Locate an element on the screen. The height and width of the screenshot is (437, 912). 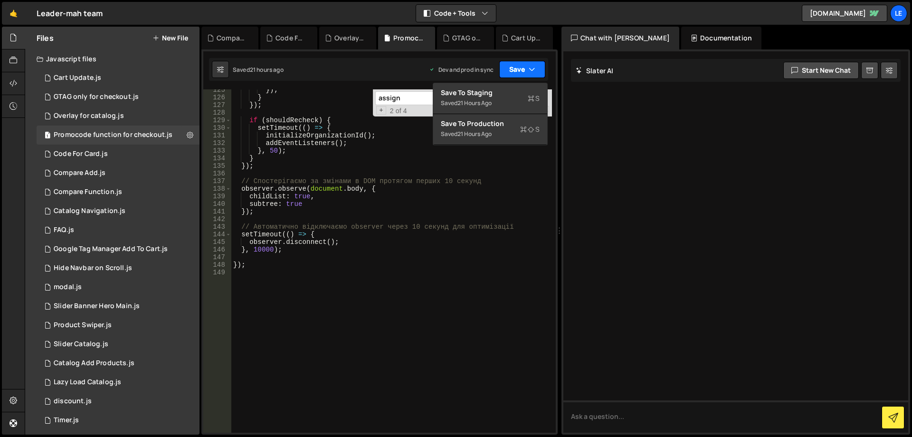
div: Catalog Add Products.js is located at coordinates (94, 363).